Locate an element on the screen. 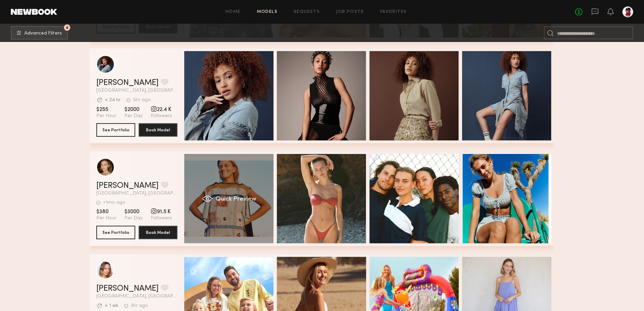 The image size is (644, 311). span: Advanced Filters is located at coordinates (43, 33).